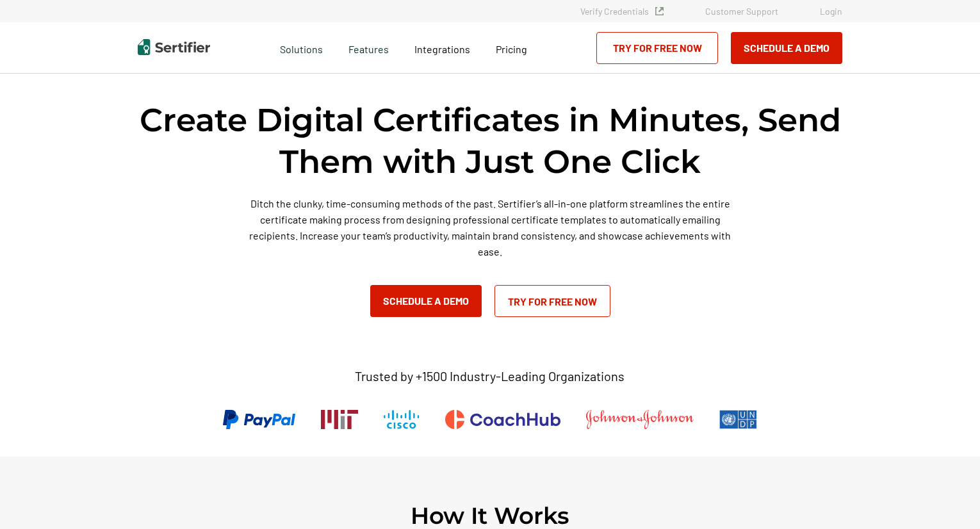  What do you see at coordinates (340, 420) in the screenshot?
I see `img: Massachusetts Institute of Technology` at bounding box center [340, 420].